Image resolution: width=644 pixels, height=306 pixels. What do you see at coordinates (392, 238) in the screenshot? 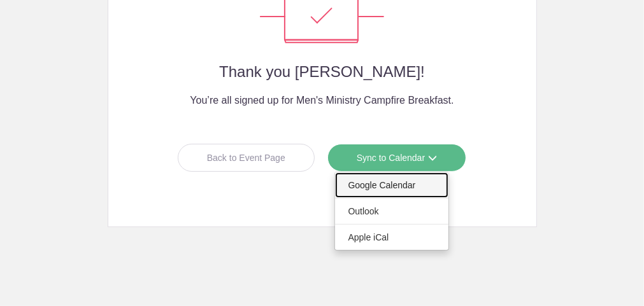
I see `a: Apple iCal` at bounding box center [392, 238].